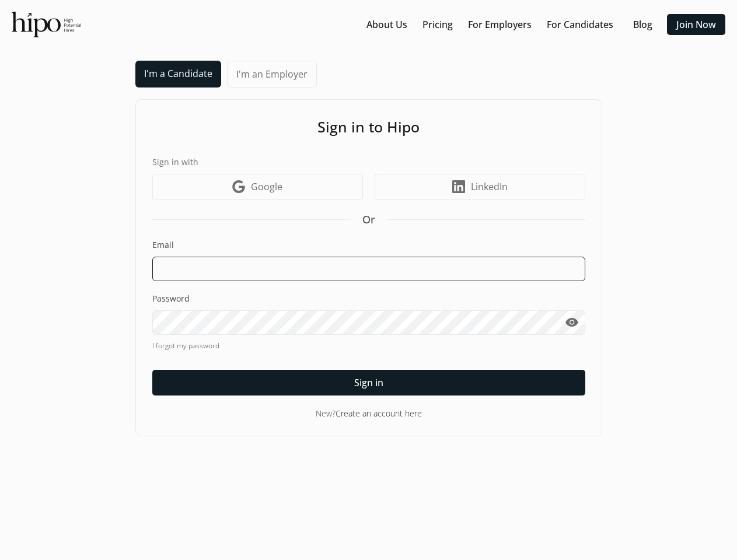  I want to click on h1: Sign in to Hipo, so click(368, 127).